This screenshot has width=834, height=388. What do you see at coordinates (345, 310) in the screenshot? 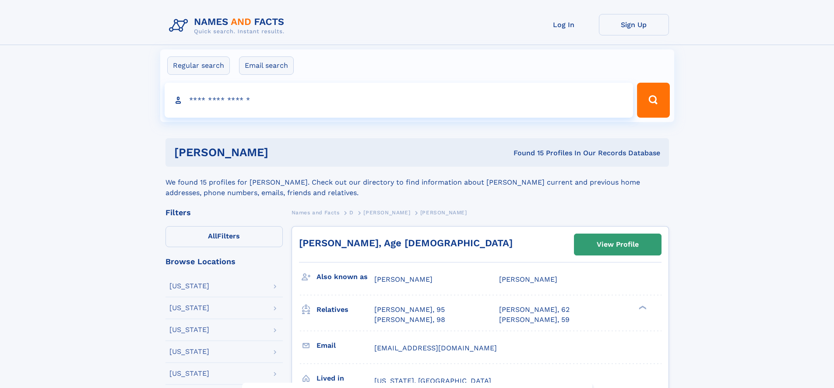
I see `h3: Relatives` at bounding box center [345, 310].